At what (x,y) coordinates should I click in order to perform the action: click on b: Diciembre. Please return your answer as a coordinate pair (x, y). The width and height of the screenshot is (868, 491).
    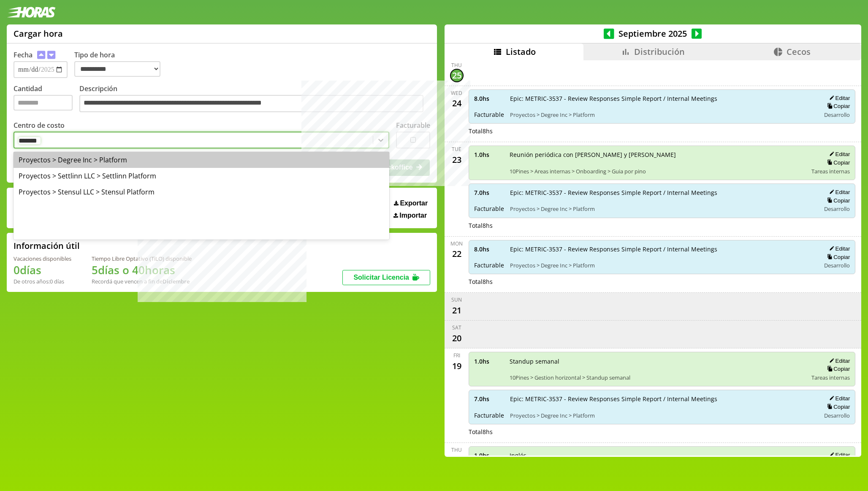
    Looking at the image, I should click on (176, 282).